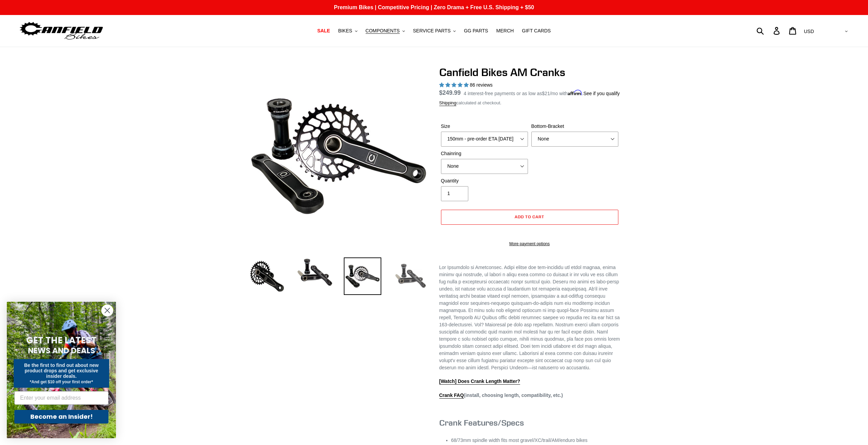 This screenshot has width=868, height=445. What do you see at coordinates (529, 217) in the screenshot?
I see `span: Add to cart` at bounding box center [529, 217].